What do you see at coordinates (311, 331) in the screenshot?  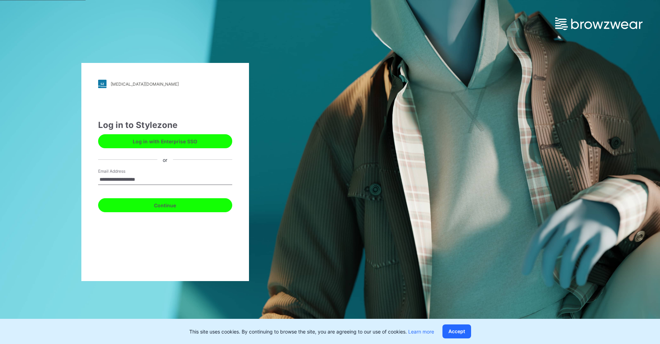 I see `p: This site uses cookies. By continuing to browse the site, you are agreeing to our use of cookies.` at bounding box center [311, 331].